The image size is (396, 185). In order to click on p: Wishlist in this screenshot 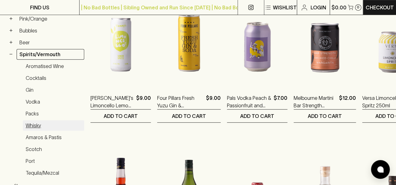, I will do `click(285, 8)`.